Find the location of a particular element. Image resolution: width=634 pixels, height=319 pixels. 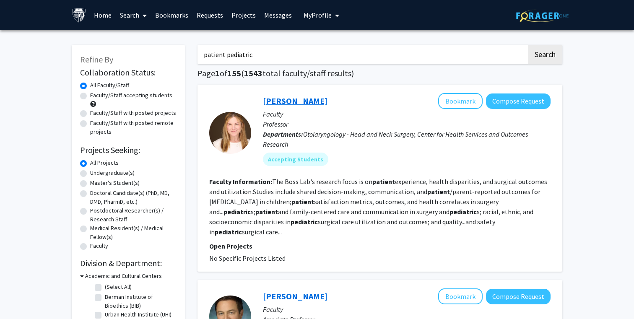

label: Postdoctoral Researcher(s) / Research Staff is located at coordinates (133, 215).